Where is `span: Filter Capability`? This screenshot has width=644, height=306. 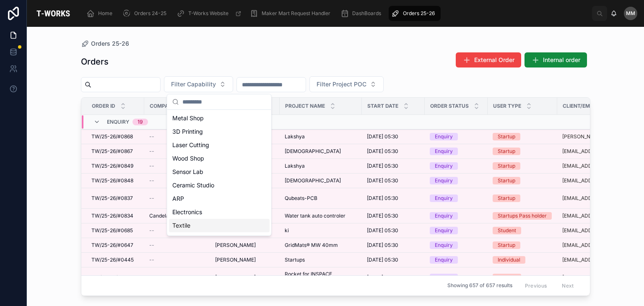 span: Filter Capability is located at coordinates (193, 85).